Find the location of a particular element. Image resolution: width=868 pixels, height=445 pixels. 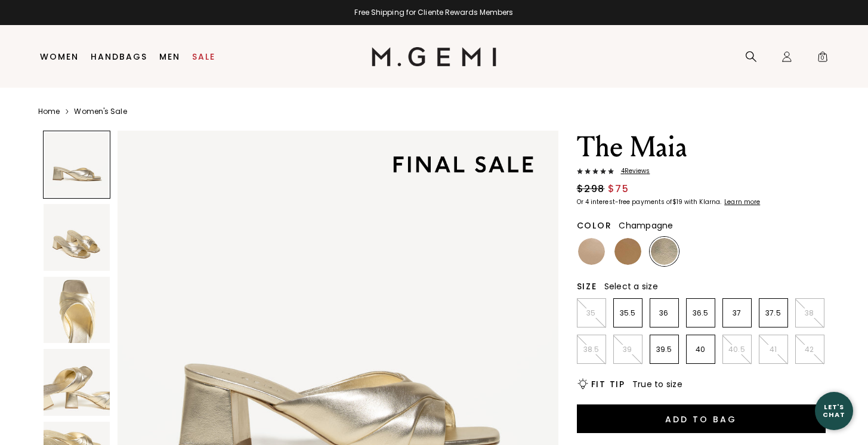

p: 39.5 is located at coordinates (664, 350).